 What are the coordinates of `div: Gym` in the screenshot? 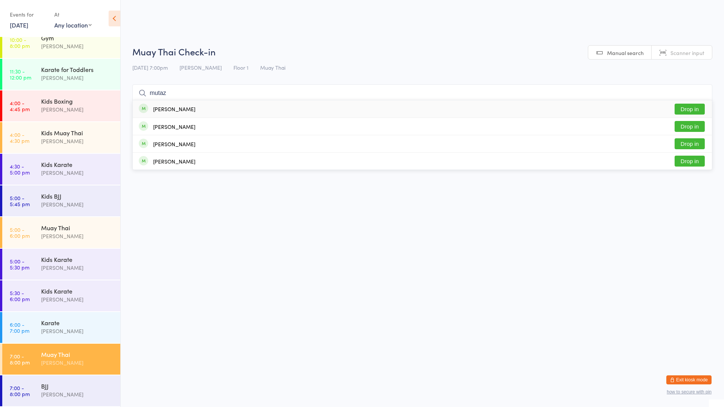 It's located at (77, 38).